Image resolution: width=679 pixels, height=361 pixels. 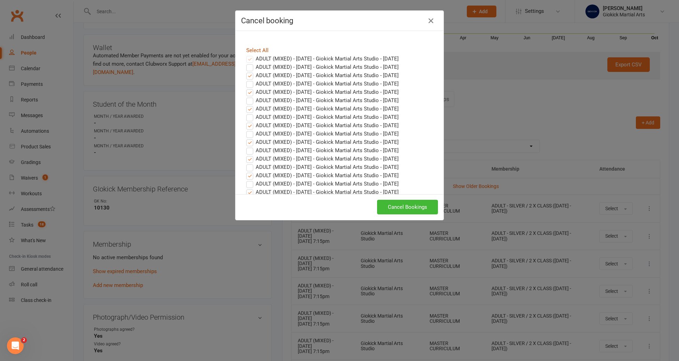 What do you see at coordinates (24, 340) in the screenshot?
I see `span: 2` at bounding box center [24, 340].